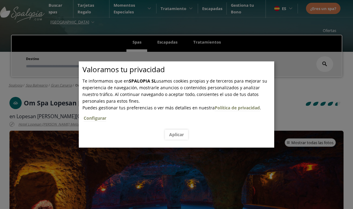  Describe the element at coordinates (175, 91) in the screenshot. I see `span: Te informamos que en usamos cookies propias y de terceros para mejorar su experiencia de navegaci...` at that location.